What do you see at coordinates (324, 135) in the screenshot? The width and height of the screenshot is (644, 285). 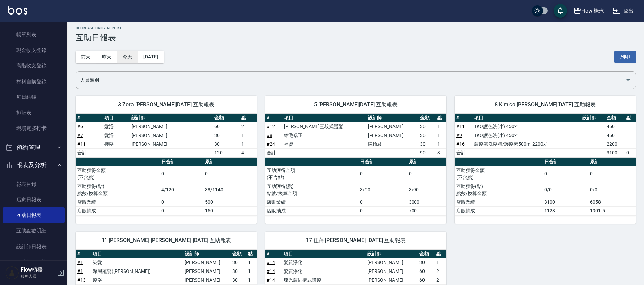 I see `td: 縮毛矯正` at bounding box center [324, 135].